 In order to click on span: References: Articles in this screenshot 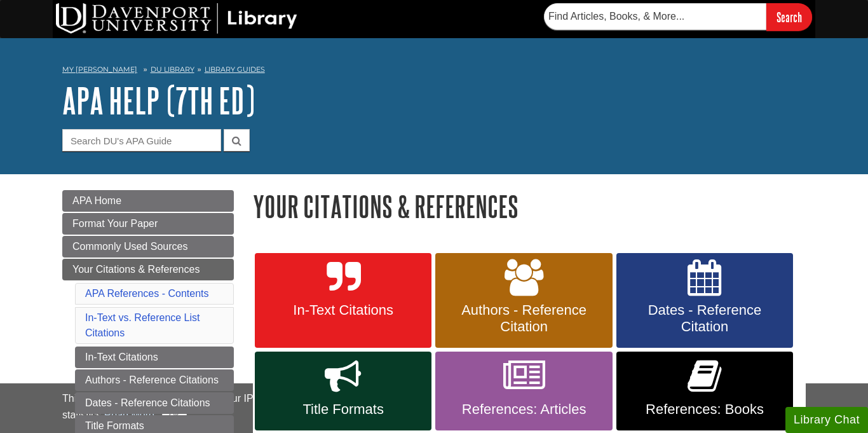, I will do `click(523, 409)`.